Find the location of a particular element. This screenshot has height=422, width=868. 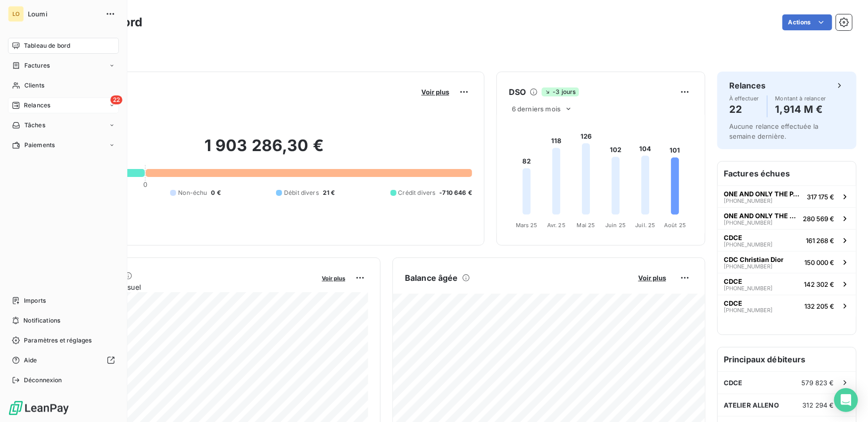

span: Notifications is located at coordinates (41, 320).